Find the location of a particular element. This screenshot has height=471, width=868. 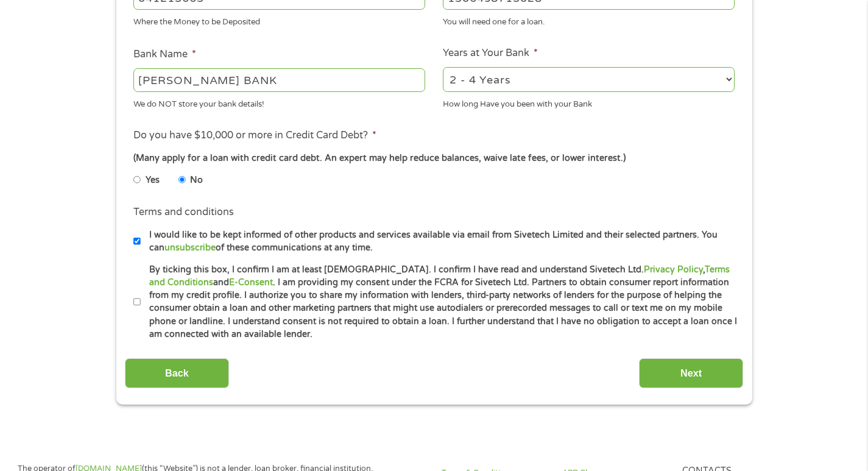

input: Back is located at coordinates (177, 373).